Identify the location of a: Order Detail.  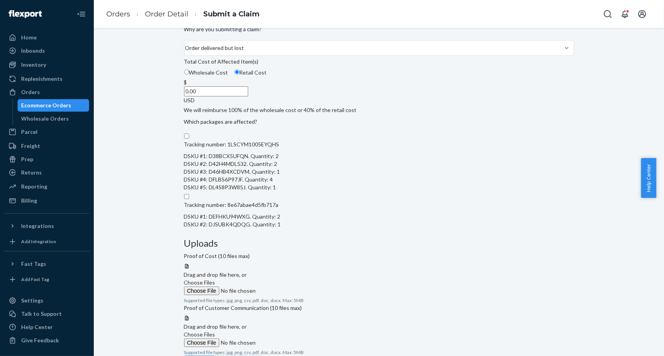
(167, 14).